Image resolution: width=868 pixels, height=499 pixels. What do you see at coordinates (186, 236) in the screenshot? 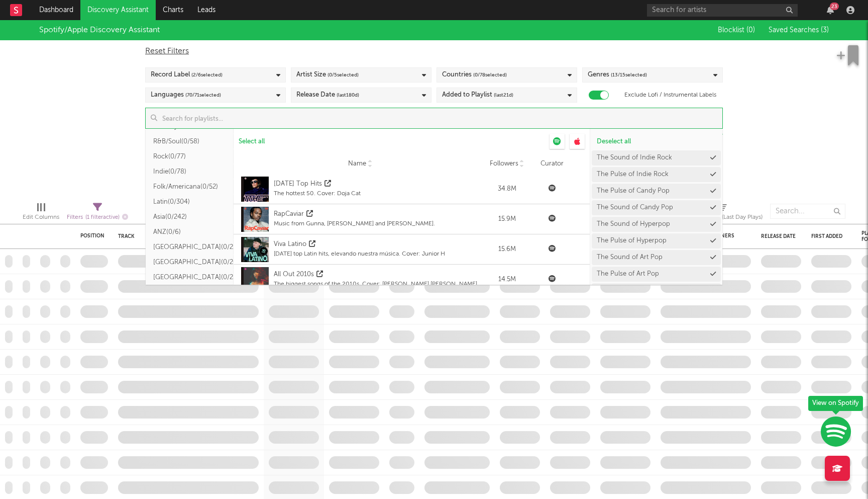
I see `div: Track` at bounding box center [186, 236].